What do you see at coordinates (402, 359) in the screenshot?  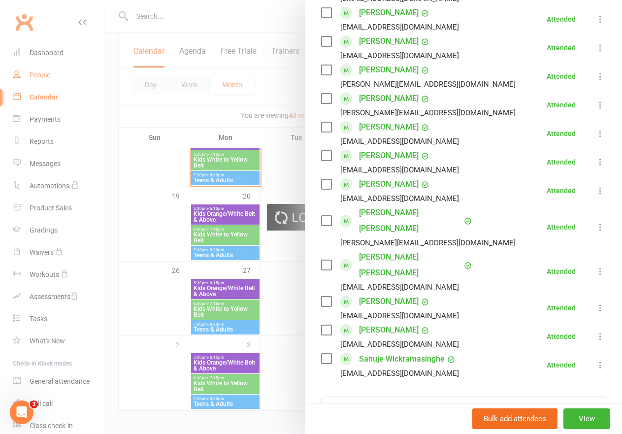 I see `a: Sanuje Wickramasinghe` at bounding box center [402, 359].